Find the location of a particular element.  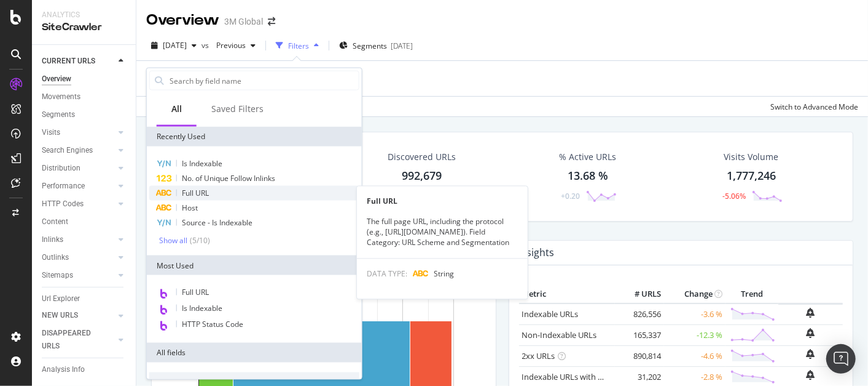

div: All is located at coordinates (176, 109).